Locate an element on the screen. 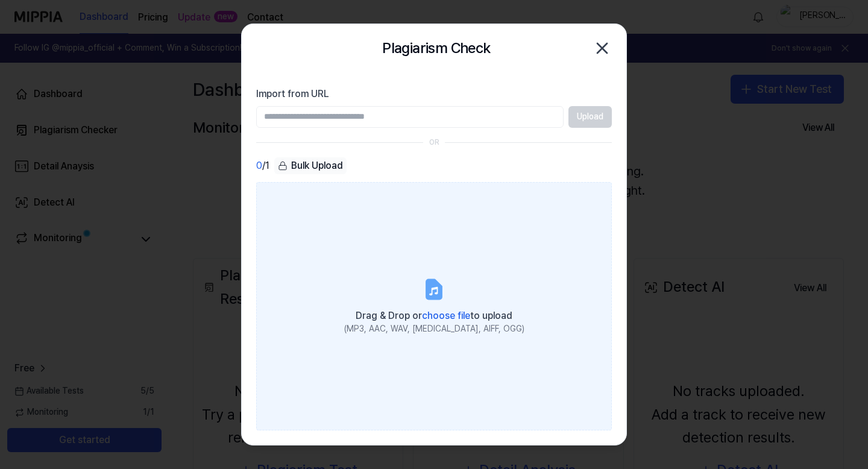 Image resolution: width=868 pixels, height=469 pixels. div: / 1 is located at coordinates (262, 166).